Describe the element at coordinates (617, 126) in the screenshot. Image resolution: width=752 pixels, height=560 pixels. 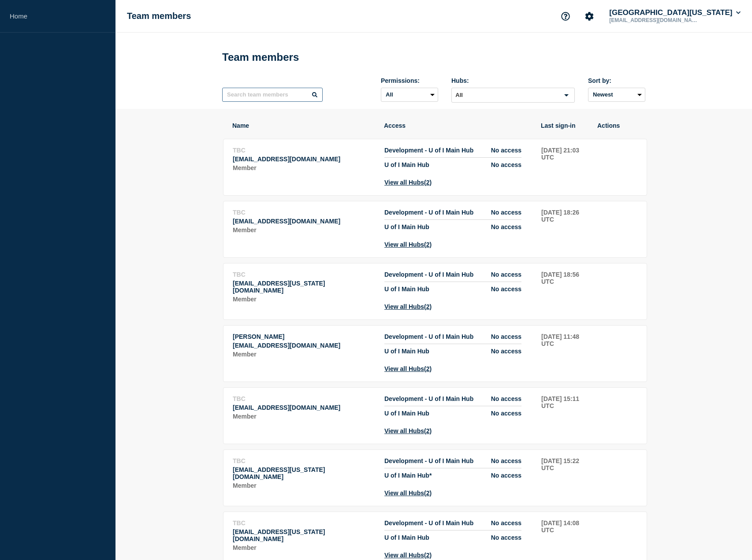
I see `th: Actions` at that location.